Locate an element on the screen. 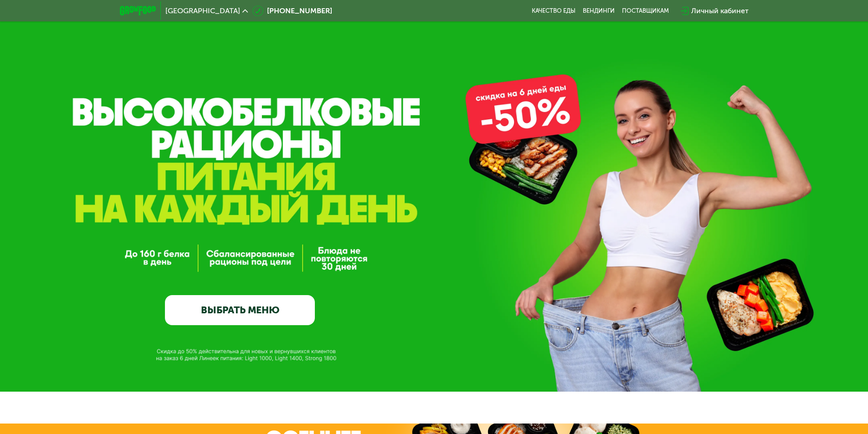 The image size is (868, 434). div: Личный кабинет is located at coordinates (720, 11).